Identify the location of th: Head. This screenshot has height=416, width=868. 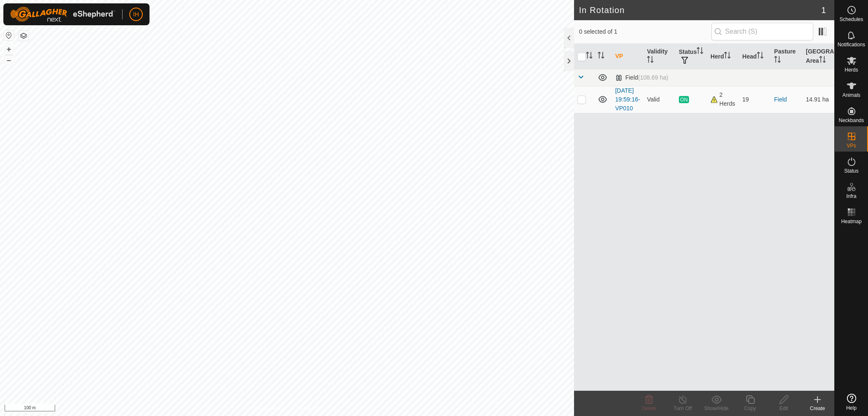
(754, 56).